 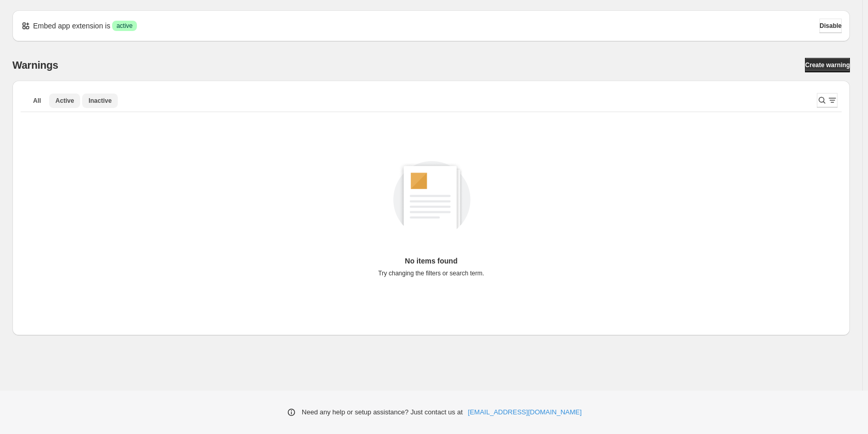 I want to click on span: Create warning, so click(x=827, y=65).